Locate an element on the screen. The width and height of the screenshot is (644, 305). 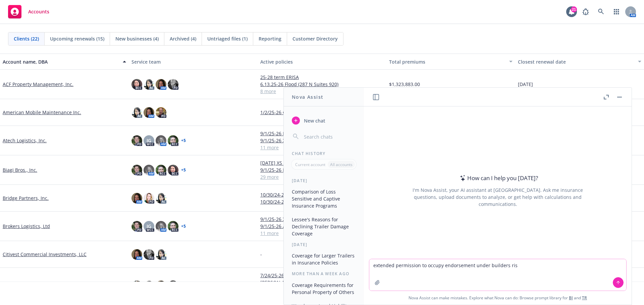
button: Comparison of Loss Sensitive and Captive Insurance Programs is located at coordinates (323, 199).